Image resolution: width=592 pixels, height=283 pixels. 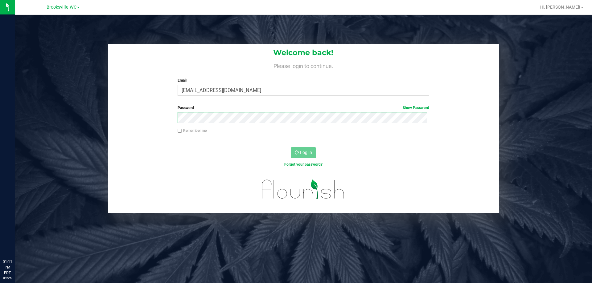 I want to click on a: Show Password, so click(x=416, y=108).